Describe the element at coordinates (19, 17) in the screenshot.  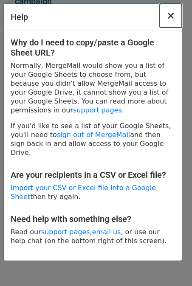
I see `h4: Help` at that location.